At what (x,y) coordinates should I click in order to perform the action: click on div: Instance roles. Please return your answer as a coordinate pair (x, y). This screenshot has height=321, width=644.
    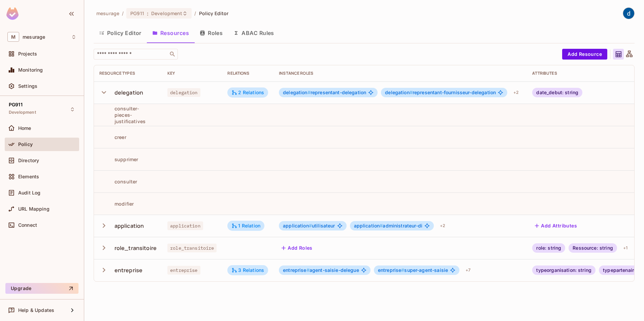
    Looking at the image, I should click on (400, 74).